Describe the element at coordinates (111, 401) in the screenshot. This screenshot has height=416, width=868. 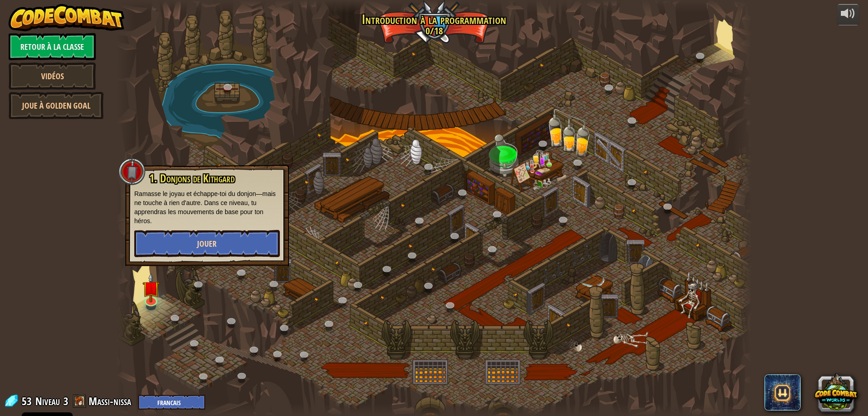
I see `a: Massi-nissa` at that location.